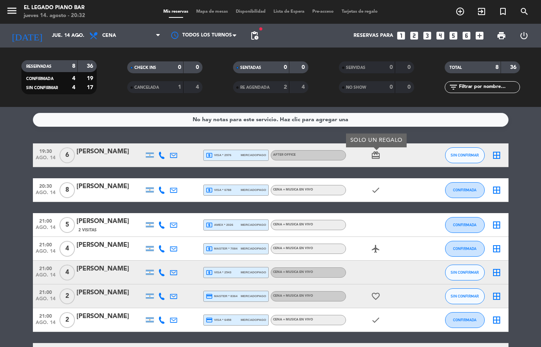 The width and height of the screenshot is (541, 347). Describe the element at coordinates (147, 88) in the screenshot. I see `span: CANCELADA` at that location.